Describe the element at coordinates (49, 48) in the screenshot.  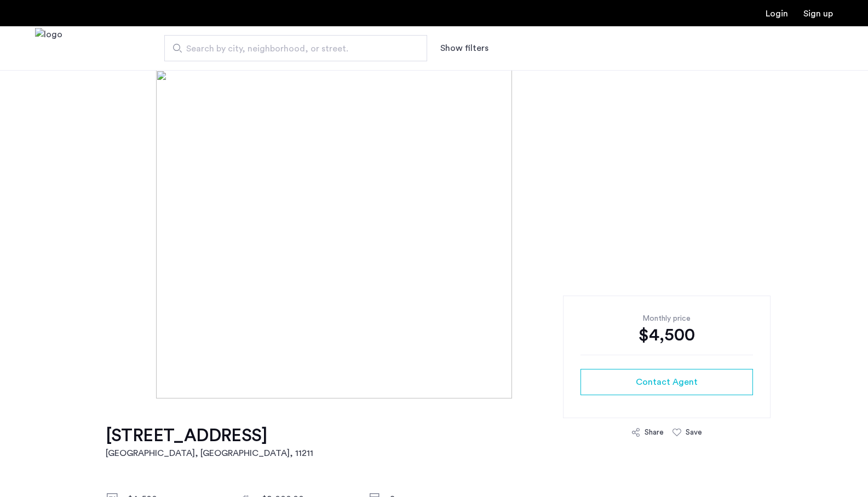
I see `img: logo` at that location.